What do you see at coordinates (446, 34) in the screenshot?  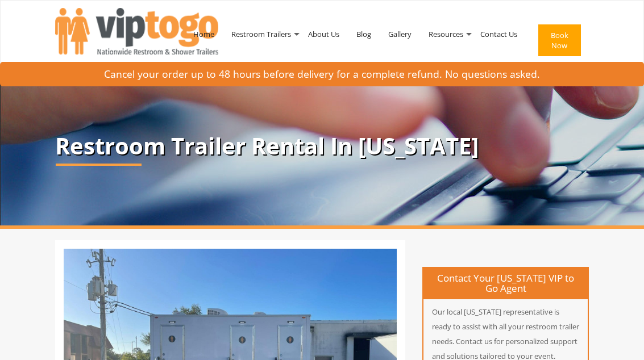 I see `a: Resources` at bounding box center [446, 34].